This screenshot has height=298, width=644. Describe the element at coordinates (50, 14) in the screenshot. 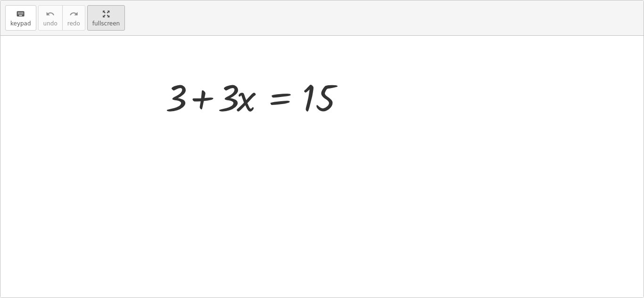

I see `i: undo` at that location.